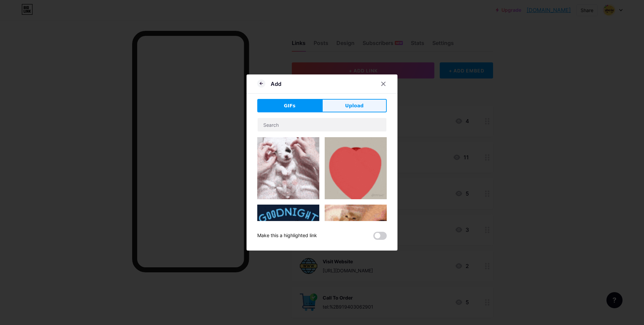  What do you see at coordinates (355, 105) in the screenshot?
I see `button: Upload` at bounding box center [355, 105].